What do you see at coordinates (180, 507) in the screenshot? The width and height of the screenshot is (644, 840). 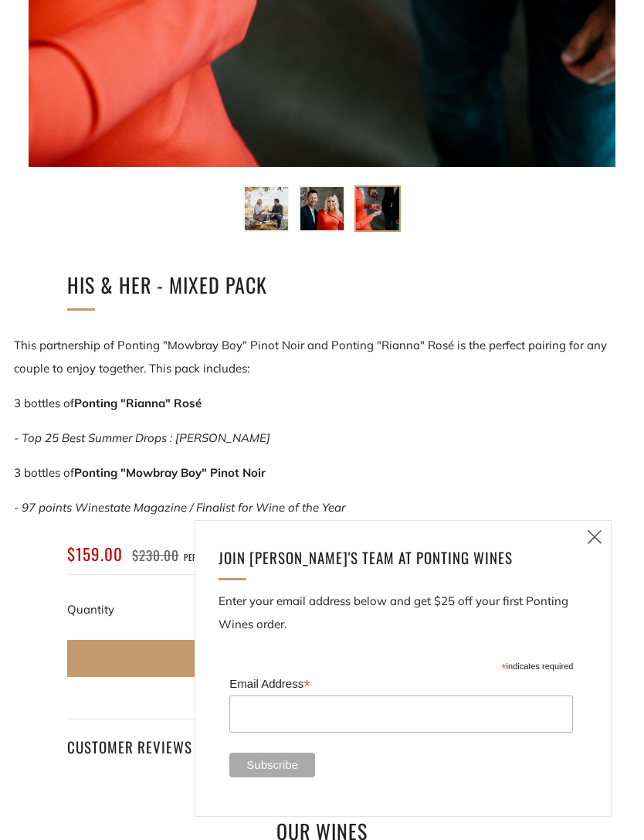 I see `em: - 97 points Winestate Magazine / Finalist for Wine of the Year` at bounding box center [180, 507].